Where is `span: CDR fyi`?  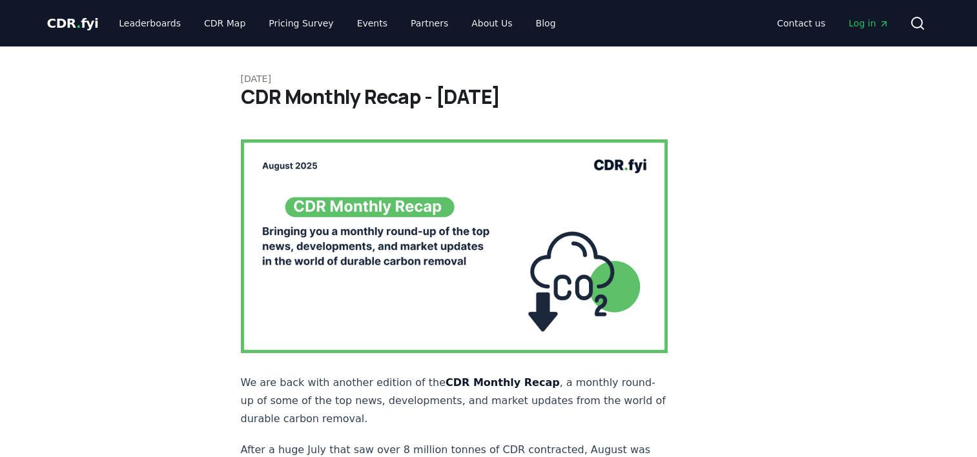 span: CDR fyi is located at coordinates (73, 23).